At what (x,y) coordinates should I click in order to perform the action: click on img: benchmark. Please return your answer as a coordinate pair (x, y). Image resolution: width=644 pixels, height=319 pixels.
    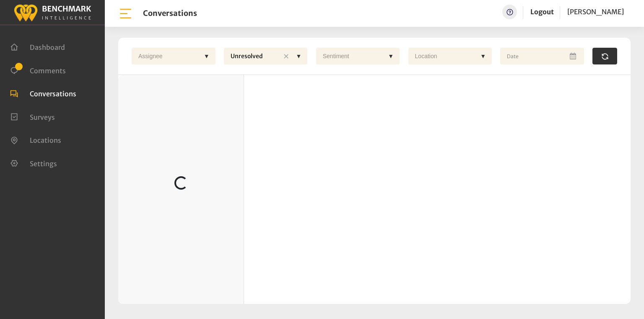
    Looking at the image, I should click on (52, 12).